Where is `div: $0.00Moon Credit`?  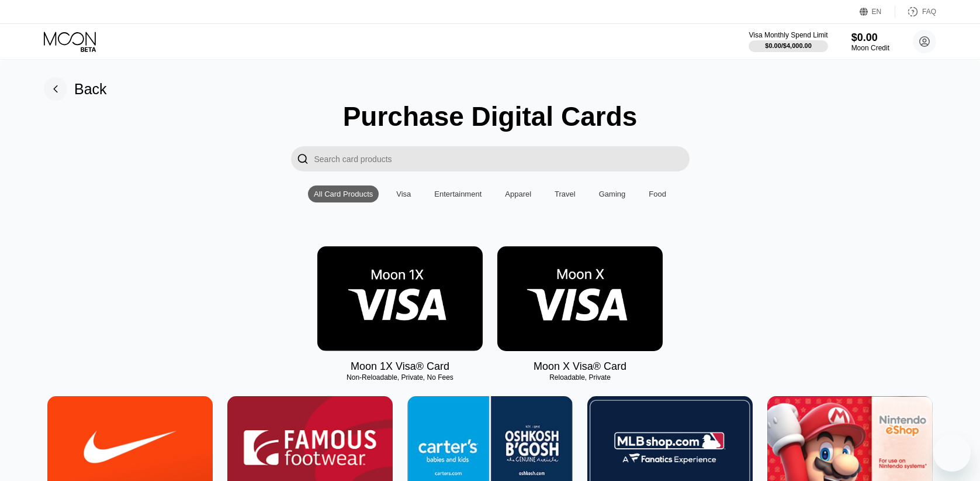
div: $0.00Moon Credit is located at coordinates (871, 42).